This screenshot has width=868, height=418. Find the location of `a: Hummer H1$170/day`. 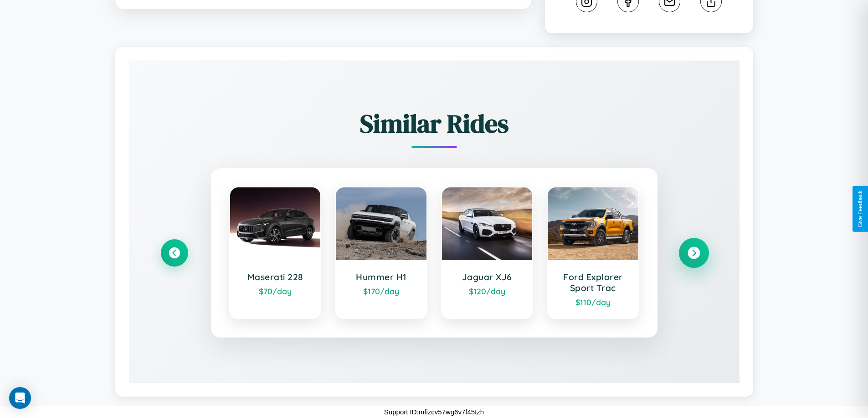

a: Hummer H1$170/day is located at coordinates (381, 253).